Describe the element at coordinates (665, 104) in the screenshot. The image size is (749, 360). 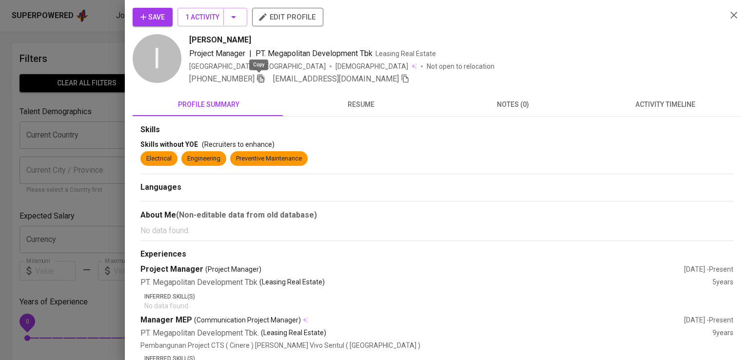
I see `span: activity timeline` at that location.